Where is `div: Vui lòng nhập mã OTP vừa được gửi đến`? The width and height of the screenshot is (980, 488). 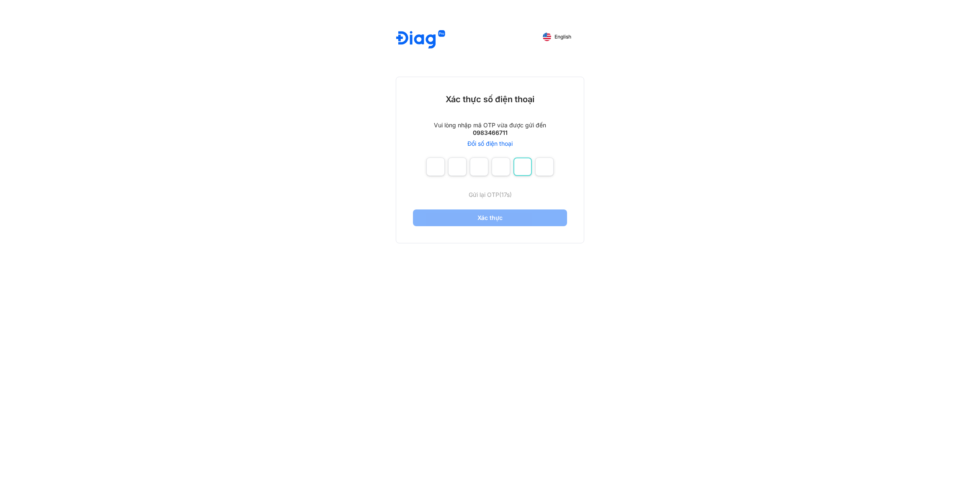 div: Vui lòng nhập mã OTP vừa được gửi đến is located at coordinates (490, 125).